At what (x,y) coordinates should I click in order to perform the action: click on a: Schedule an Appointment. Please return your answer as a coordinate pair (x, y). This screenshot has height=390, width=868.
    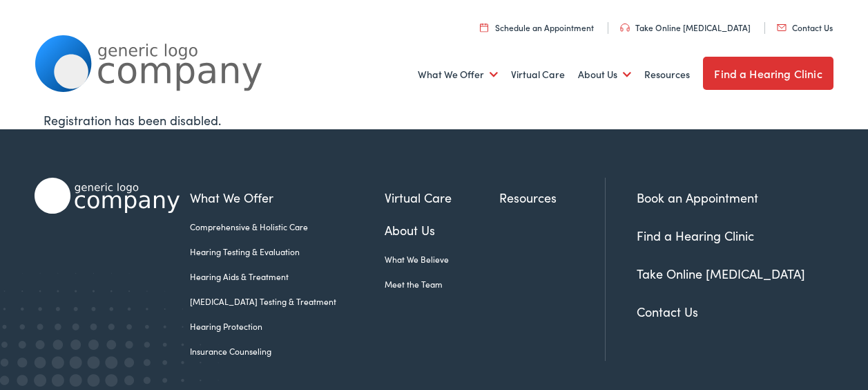
    Looking at the image, I should click on (537, 27).